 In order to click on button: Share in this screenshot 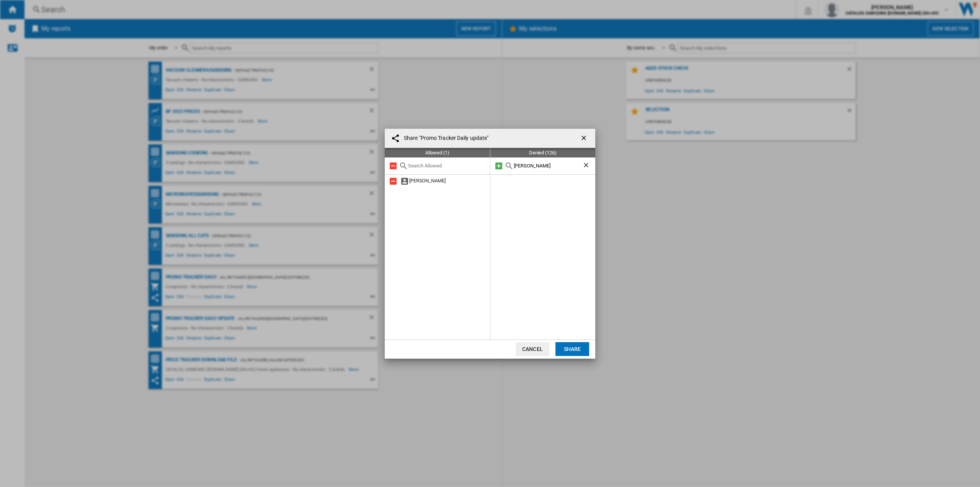, I will do `click(572, 349)`.